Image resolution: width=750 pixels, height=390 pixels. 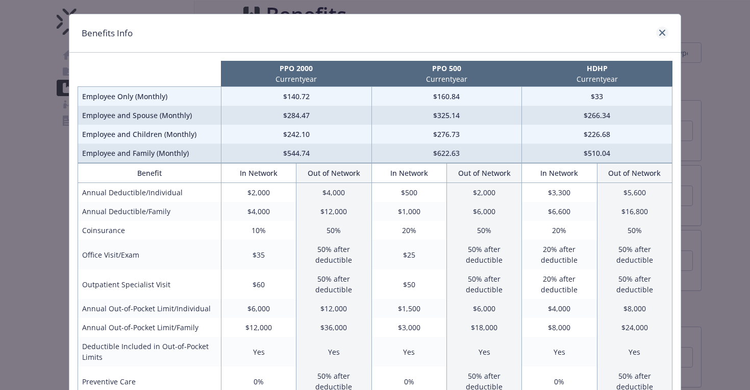 What do you see at coordinates (150, 173) in the screenshot?
I see `th: Benefit` at bounding box center [150, 173].